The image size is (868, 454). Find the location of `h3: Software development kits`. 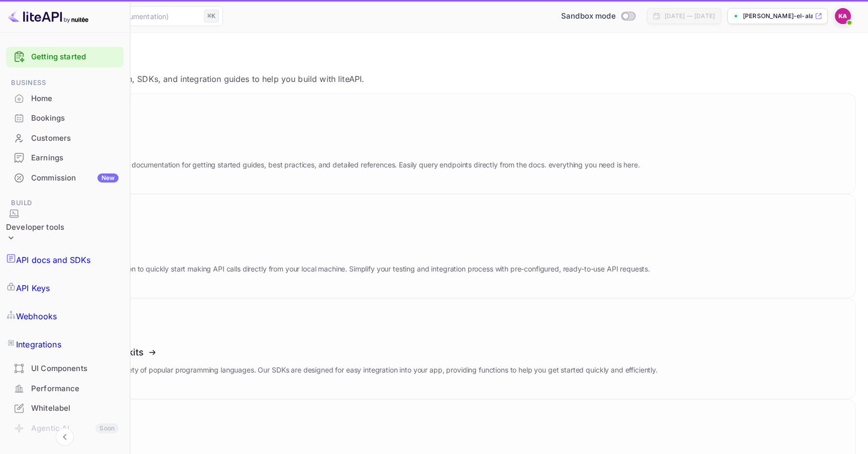

h3: Software development kits is located at coordinates (343, 352).